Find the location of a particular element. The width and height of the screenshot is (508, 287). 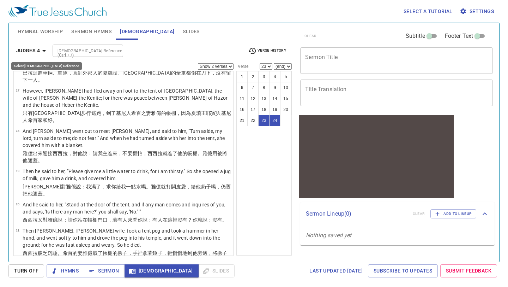

button: Hymns is located at coordinates (65, 270).